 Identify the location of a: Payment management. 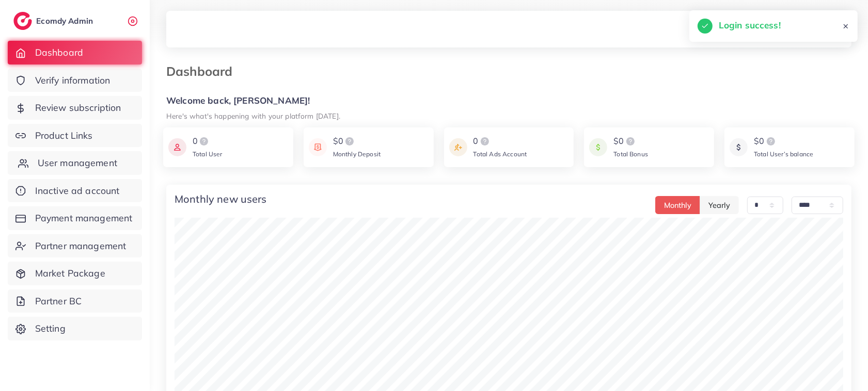
(75, 218).